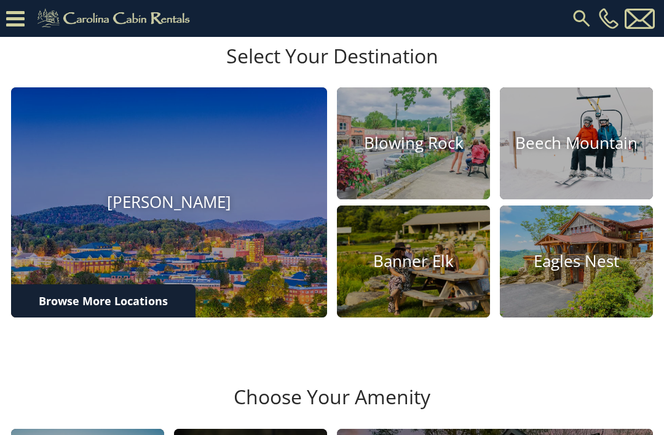  What do you see at coordinates (332, 407) in the screenshot?
I see `h3: Choose Your Amenity` at bounding box center [332, 407].